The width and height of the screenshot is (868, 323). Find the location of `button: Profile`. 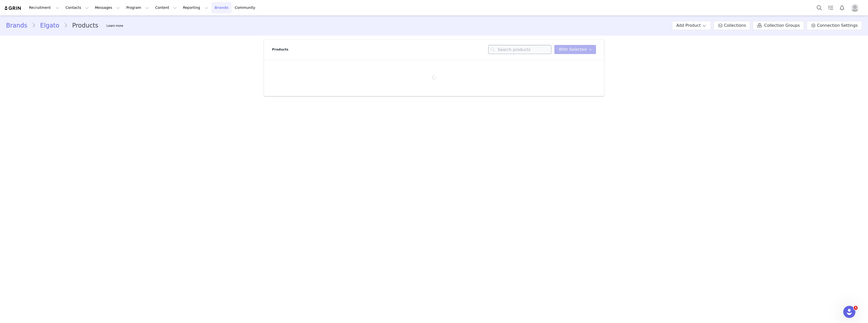

button: Profile is located at coordinates (857, 8).